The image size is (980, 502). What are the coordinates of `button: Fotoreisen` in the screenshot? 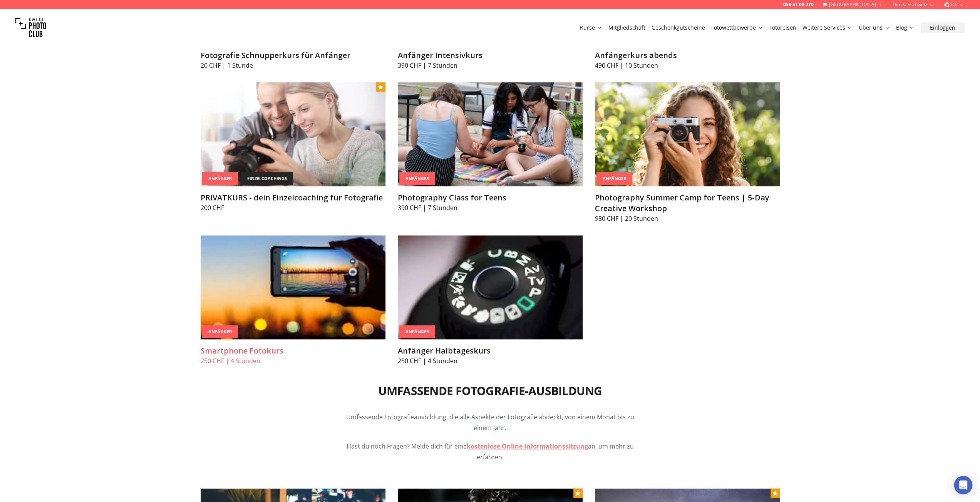 It's located at (783, 28).